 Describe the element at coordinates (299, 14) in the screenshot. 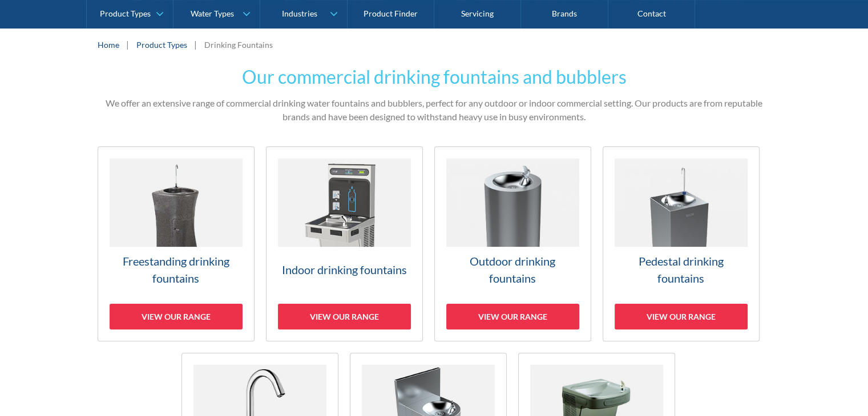

I see `div: Industries` at that location.